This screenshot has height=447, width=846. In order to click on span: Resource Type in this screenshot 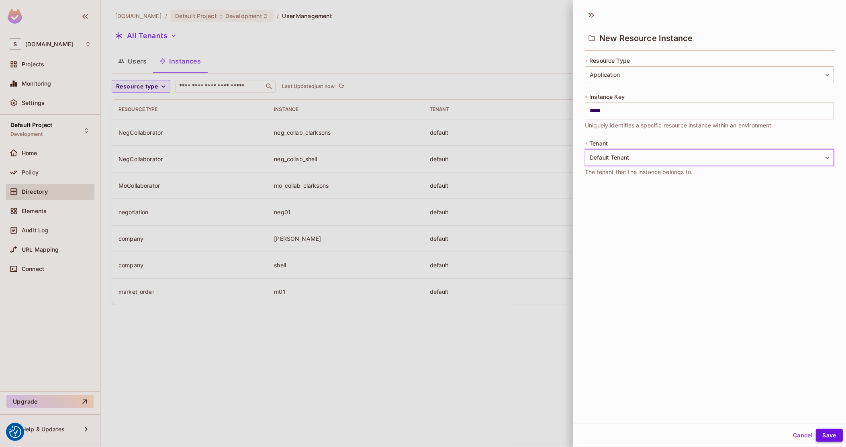, I will do `click(610, 61)`.